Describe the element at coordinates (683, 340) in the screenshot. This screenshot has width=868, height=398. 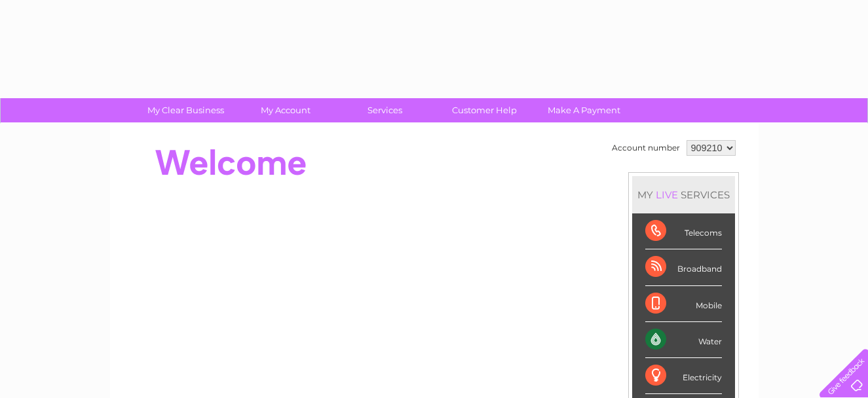
I see `div: Water` at that location.